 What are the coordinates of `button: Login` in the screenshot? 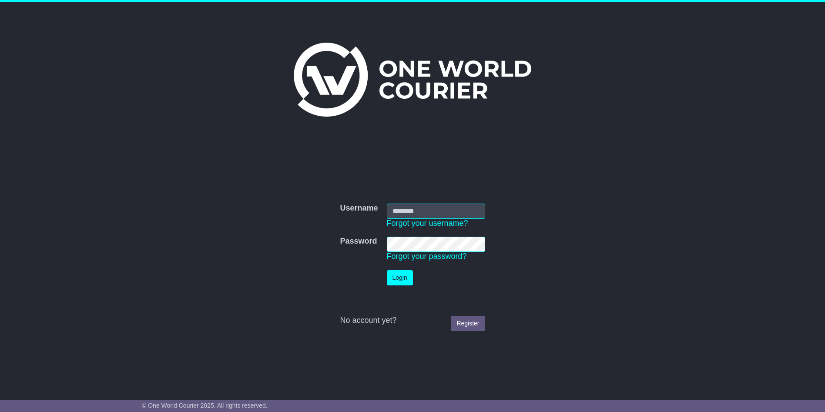 It's located at (400, 278).